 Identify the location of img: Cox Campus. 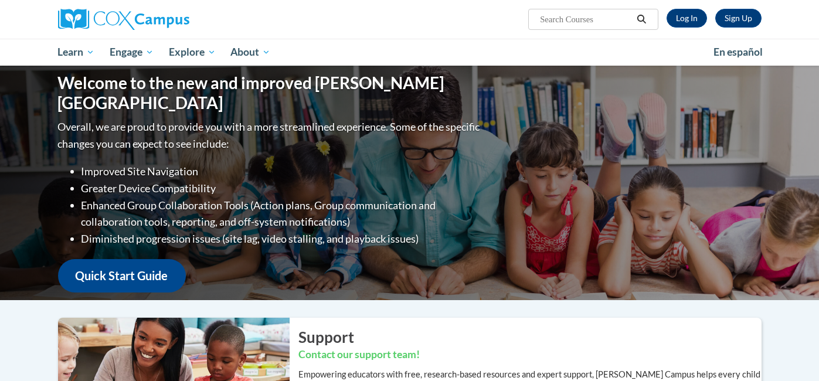
(124, 19).